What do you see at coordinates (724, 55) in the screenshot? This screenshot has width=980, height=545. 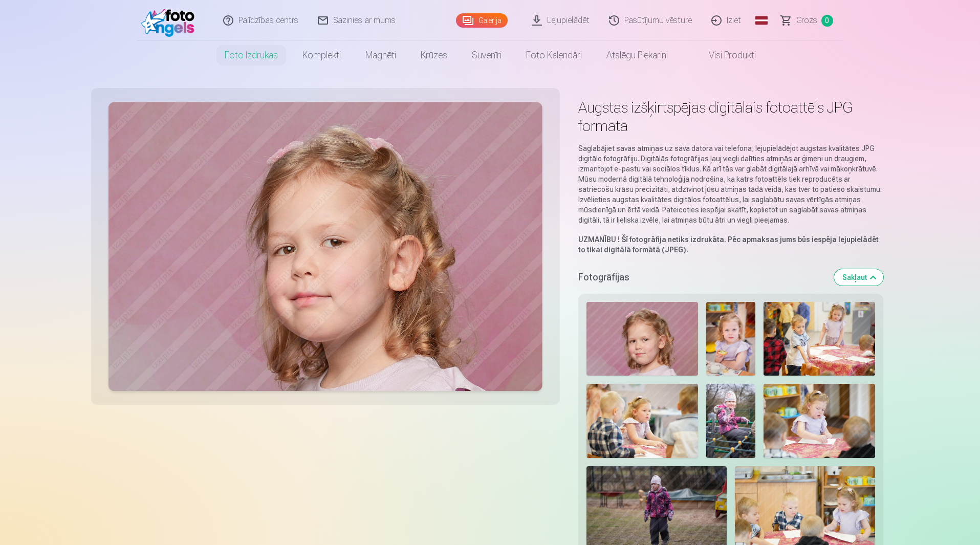 I see `a: Visi produkti` at bounding box center [724, 55].